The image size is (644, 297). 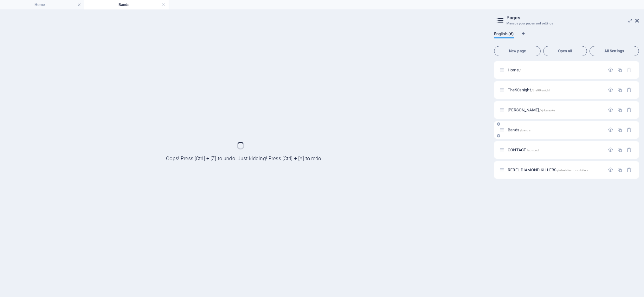 What do you see at coordinates (566, 37) in the screenshot?
I see `div: Language Tabs` at bounding box center [566, 37].